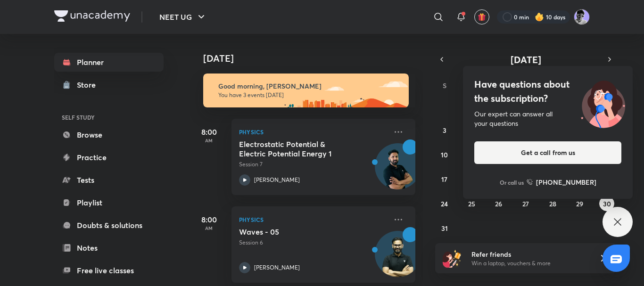 The height and width of the screenshot is (286, 644). Describe the element at coordinates (548, 153) in the screenshot. I see `button: Get a call from us` at that location.